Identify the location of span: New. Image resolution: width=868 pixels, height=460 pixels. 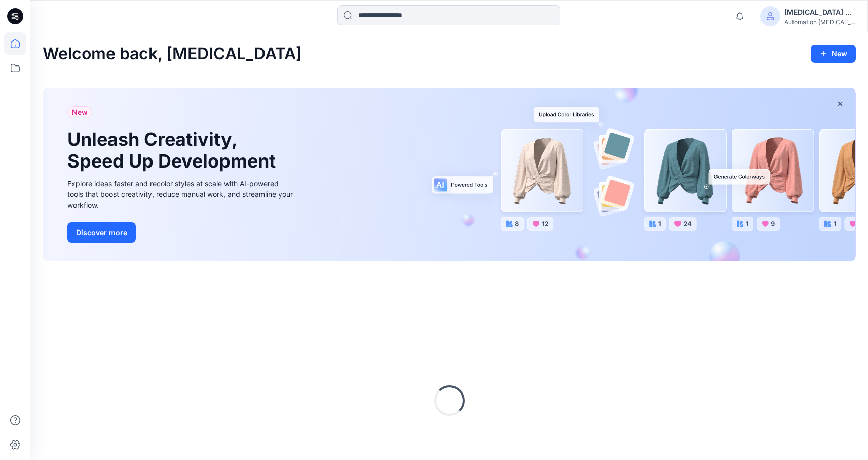
(79, 112).